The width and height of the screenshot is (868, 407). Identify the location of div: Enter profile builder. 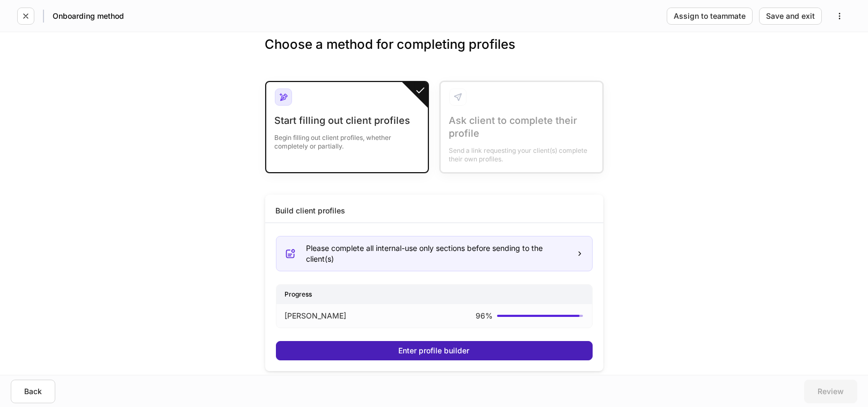
(434, 351).